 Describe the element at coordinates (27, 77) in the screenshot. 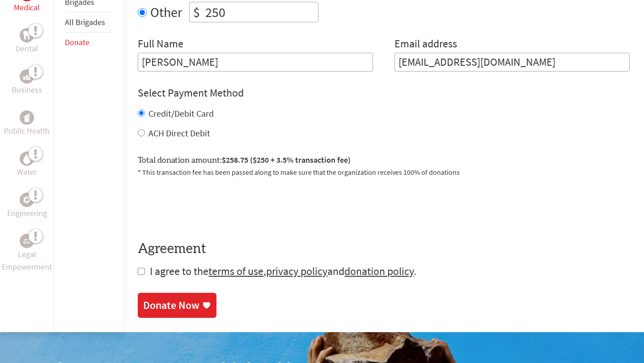

I see `img: Business` at that location.